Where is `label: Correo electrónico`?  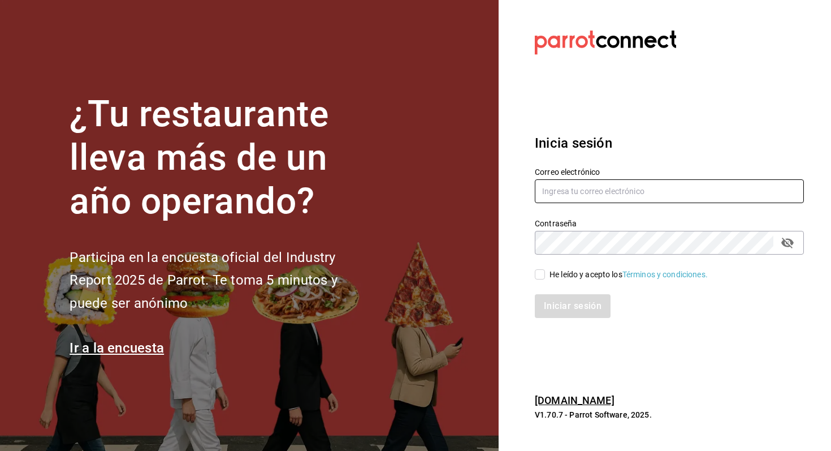
label: Correo electrónico is located at coordinates (669, 172).